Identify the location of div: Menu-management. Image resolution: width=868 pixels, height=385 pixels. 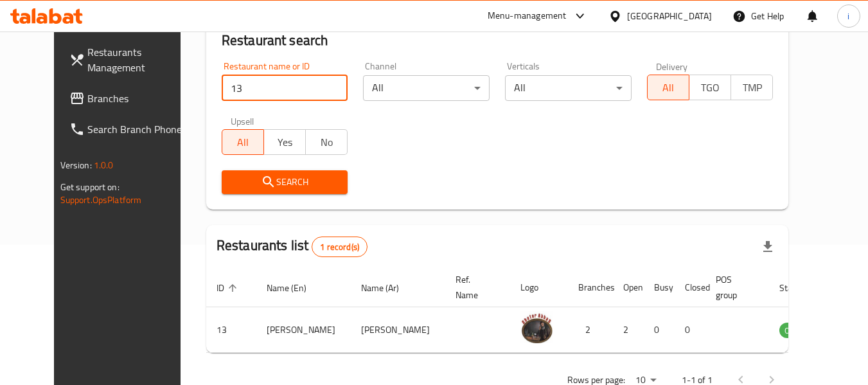
(527, 16).